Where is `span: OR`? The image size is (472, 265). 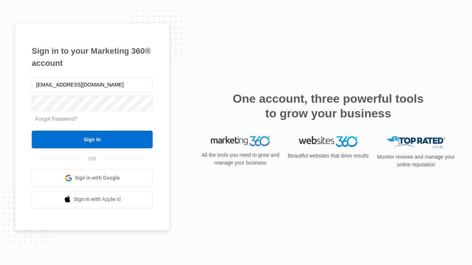 span: OR is located at coordinates (92, 159).